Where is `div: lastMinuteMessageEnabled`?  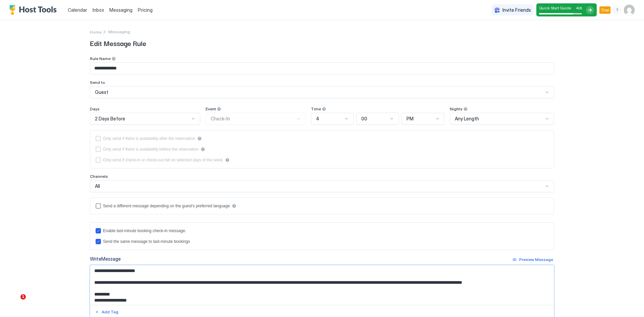 div: lastMinuteMessageEnabled is located at coordinates (322, 231).